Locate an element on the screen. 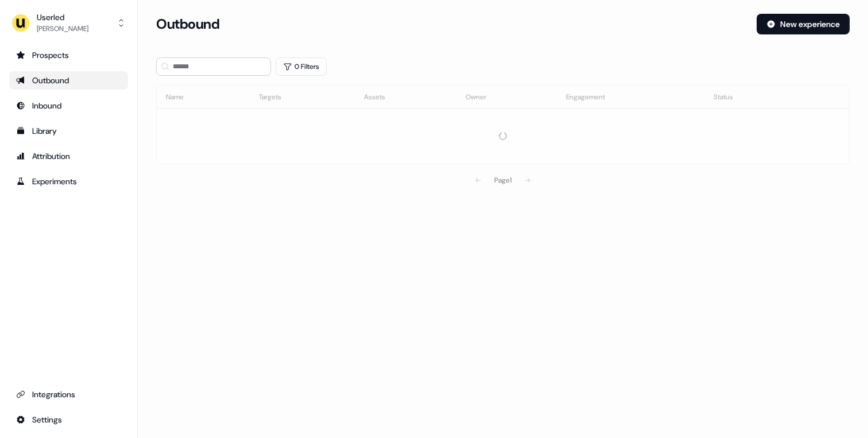 The height and width of the screenshot is (438, 868). div: Inbound is located at coordinates (69, 106).